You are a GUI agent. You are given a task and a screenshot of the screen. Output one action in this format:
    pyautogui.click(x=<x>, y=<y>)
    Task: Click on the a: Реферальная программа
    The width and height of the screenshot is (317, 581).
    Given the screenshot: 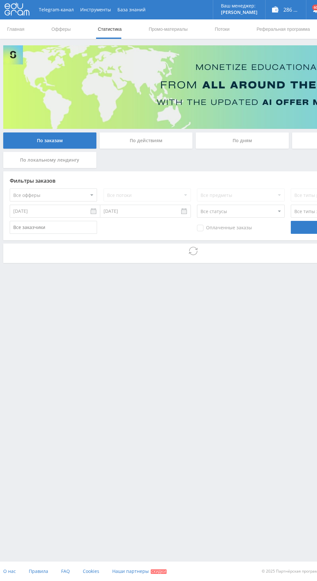 What is the action you would take?
    pyautogui.click(x=283, y=29)
    